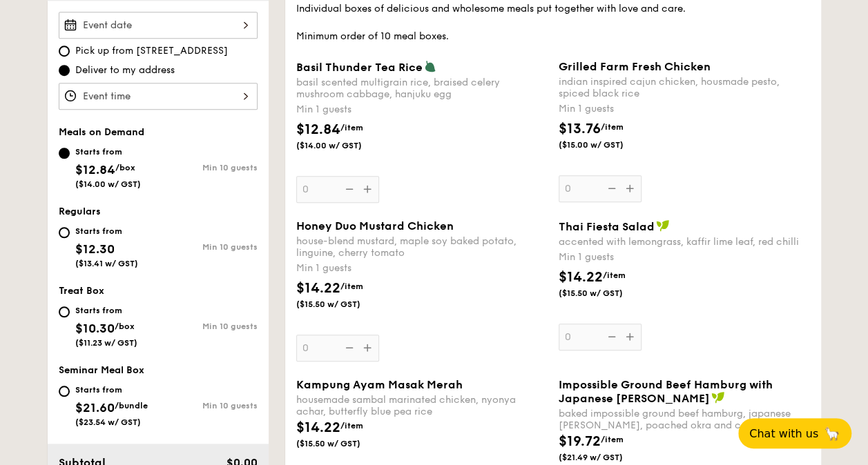  Describe the element at coordinates (107, 343) in the screenshot. I see `span: ($11.23 w/ GST)` at that location.